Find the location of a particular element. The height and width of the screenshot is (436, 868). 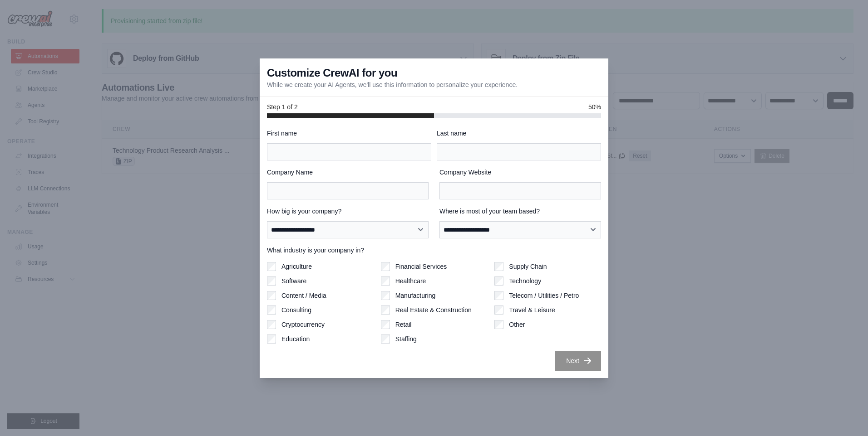

span: Step 1 of 2 is located at coordinates (282, 107).